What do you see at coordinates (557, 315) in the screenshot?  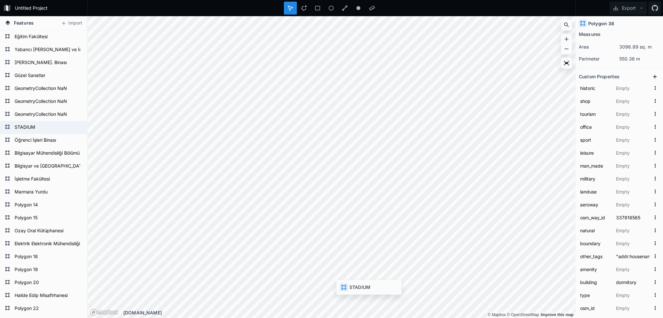 I see `a: Map feedback` at bounding box center [557, 315].